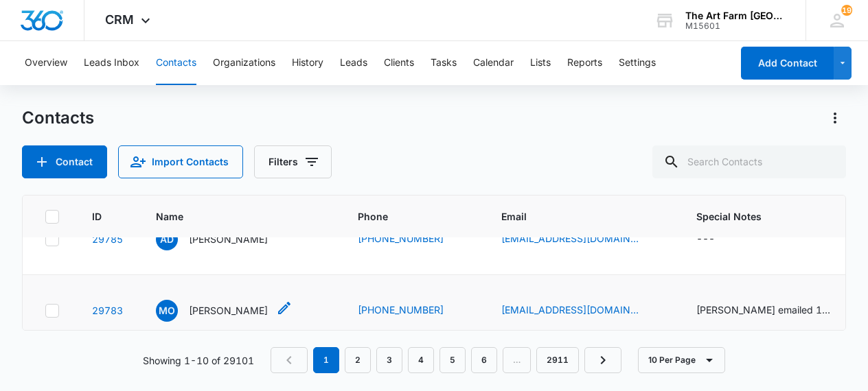  Describe the element at coordinates (445, 360) in the screenshot. I see `nav: Pagination` at that location.